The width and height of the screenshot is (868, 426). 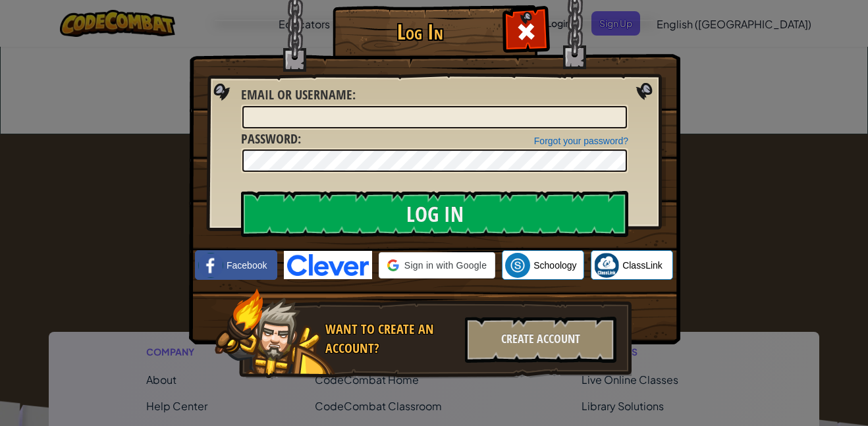 I want to click on img: schoology.png, so click(x=517, y=265).